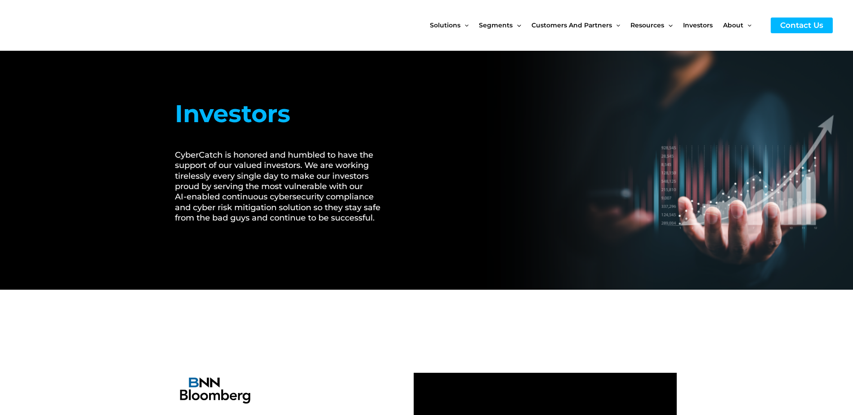 This screenshot has width=853, height=415. What do you see at coordinates (596, 25) in the screenshot?
I see `nav: Site Navigation: New Main Menu` at bounding box center [596, 25].